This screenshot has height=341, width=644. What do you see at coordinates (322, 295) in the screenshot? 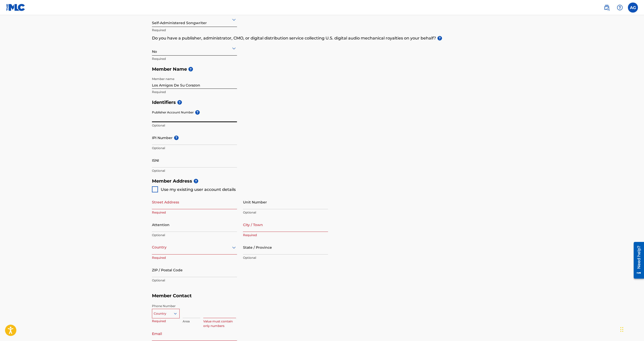
I see `h5: Member Contact` at bounding box center [322, 295].